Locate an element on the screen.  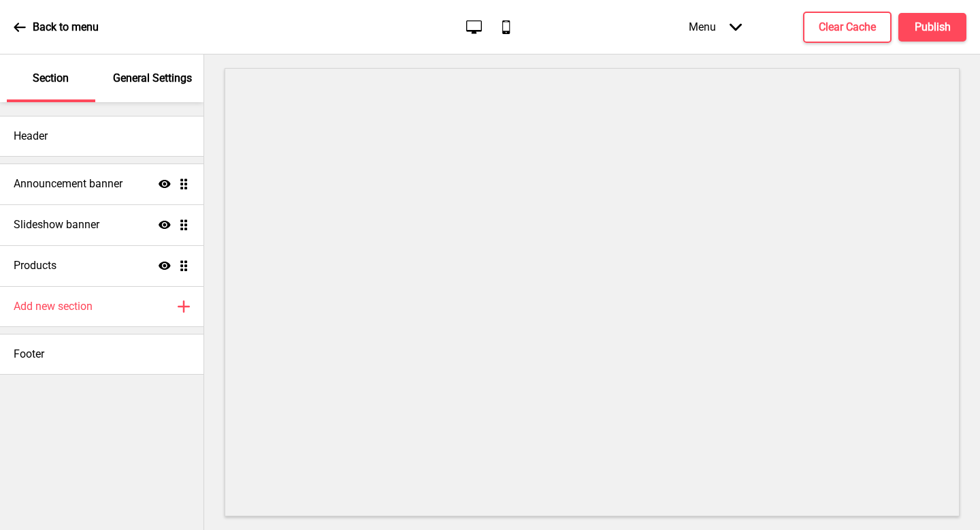
h4: Clear Cache is located at coordinates (847, 27).